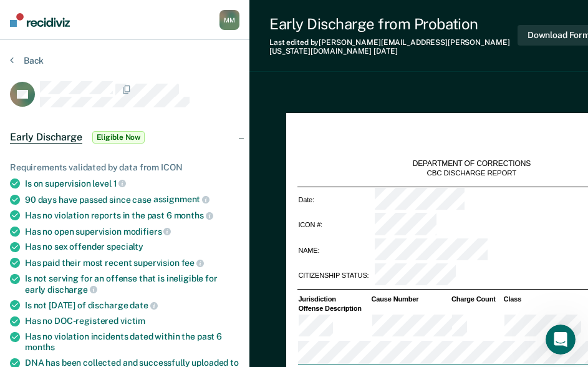  Describe the element at coordinates (133, 232) in the screenshot. I see `div: Has no open supervision` at that location.